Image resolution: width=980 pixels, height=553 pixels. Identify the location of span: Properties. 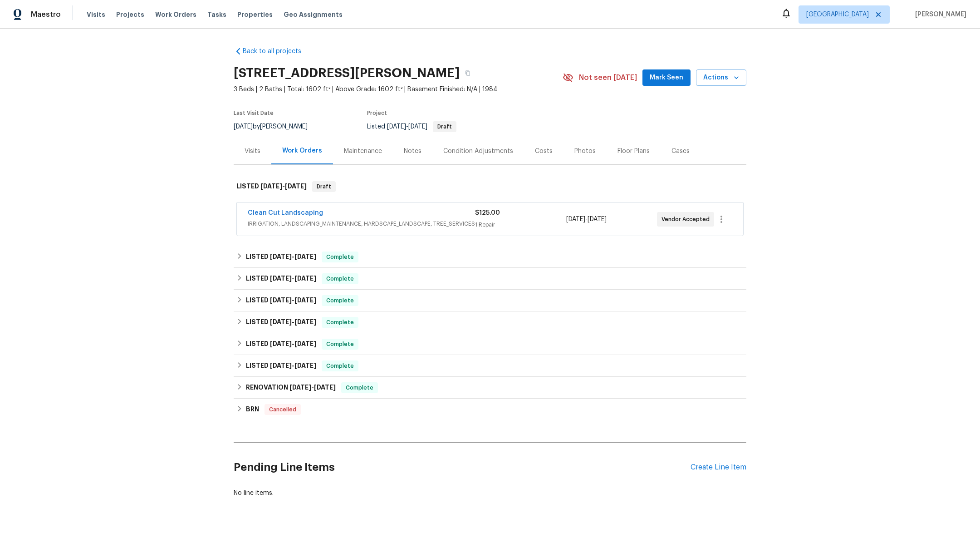
(255, 15).